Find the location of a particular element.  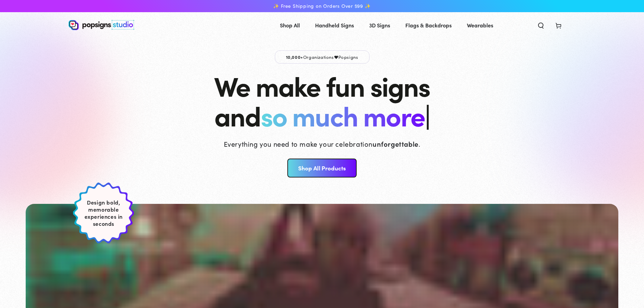

a: Shop All is located at coordinates (290, 25).